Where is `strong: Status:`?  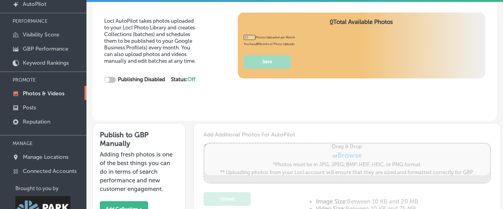 strong: Status: is located at coordinates (183, 79).